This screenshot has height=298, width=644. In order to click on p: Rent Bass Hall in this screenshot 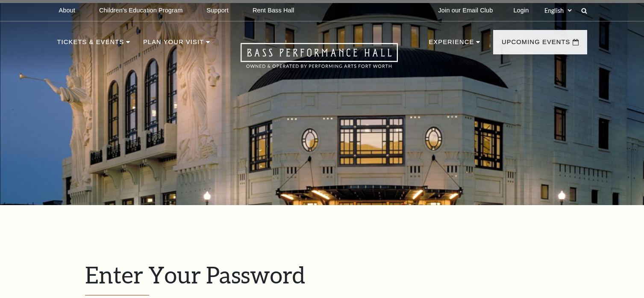, I will do `click(274, 10)`.